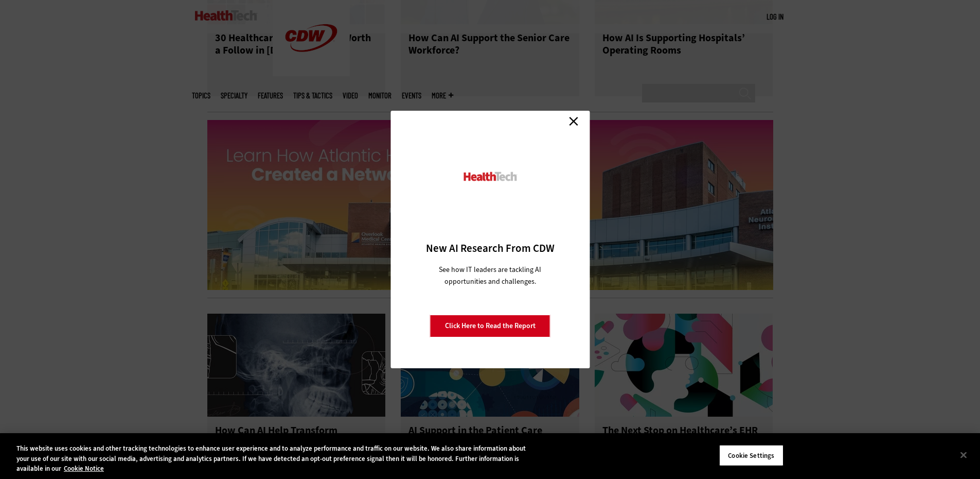  Describe the element at coordinates (278, 459) in the screenshot. I see `div: This website uses cookies and other tracking technologies to enhance user experience and to analy...` at that location.